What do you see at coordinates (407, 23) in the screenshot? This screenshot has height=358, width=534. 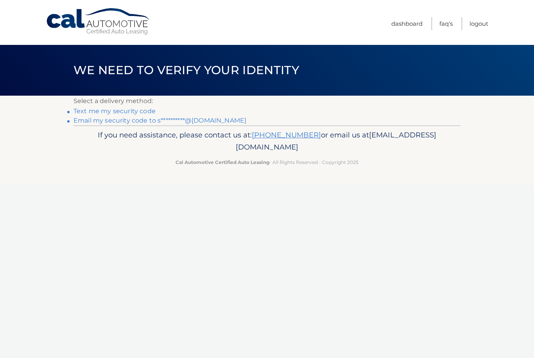 I see `a: Dashboard` at bounding box center [407, 23].